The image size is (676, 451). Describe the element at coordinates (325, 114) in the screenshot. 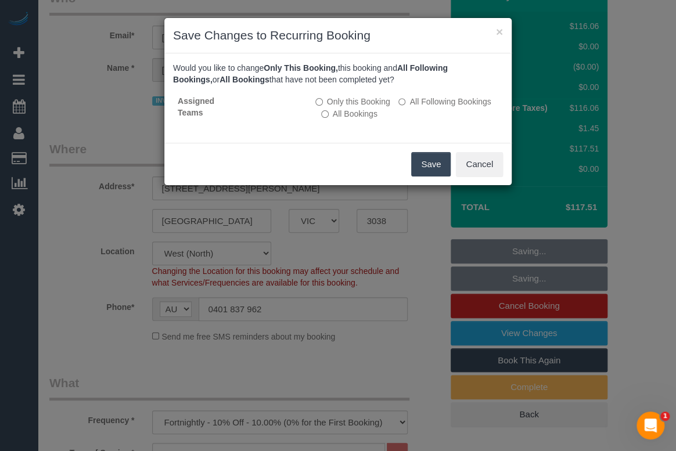

I see `input: All Bookings` at that location.